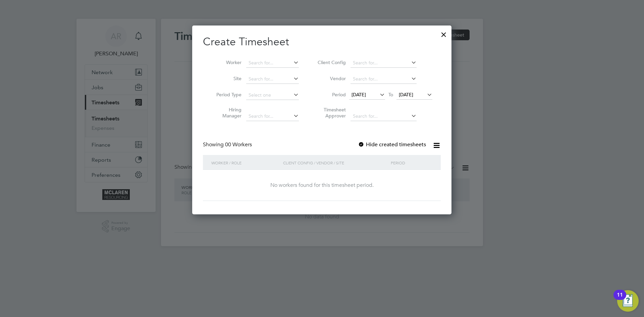  Describe the element at coordinates (322, 185) in the screenshot. I see `div: No workers found for this timesheet period.` at that location.